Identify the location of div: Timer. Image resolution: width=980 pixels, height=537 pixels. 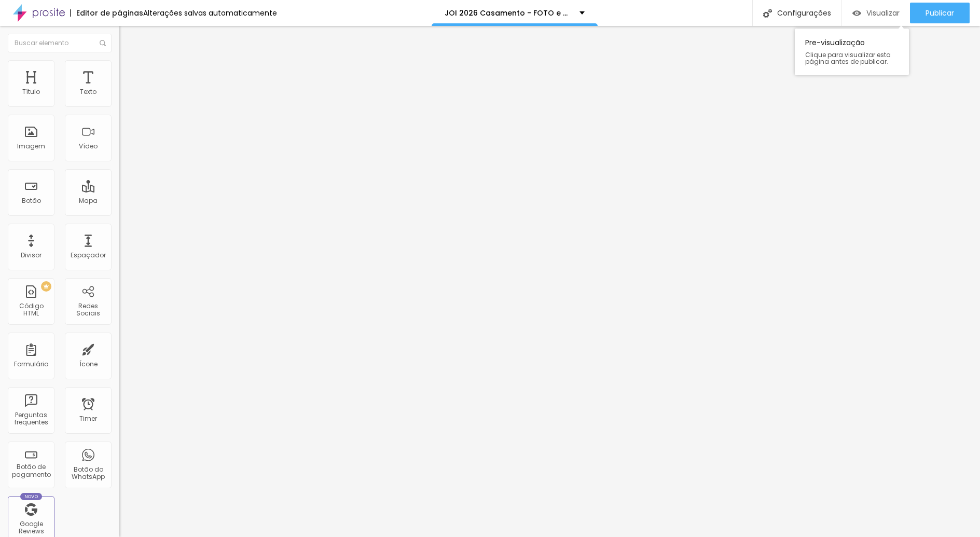
(88, 418).